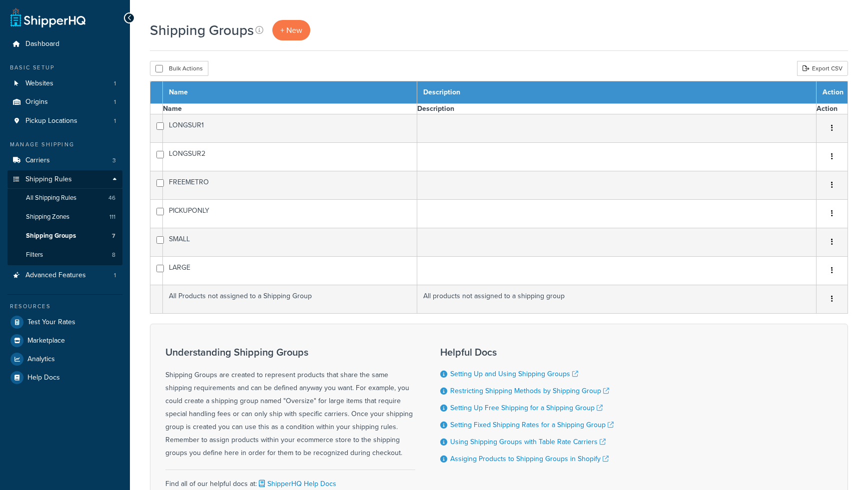 The image size is (868, 490). I want to click on li: Shipping Rules, so click(65, 217).